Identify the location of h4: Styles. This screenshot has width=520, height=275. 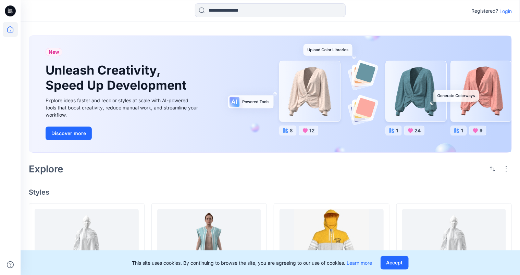
(270, 192).